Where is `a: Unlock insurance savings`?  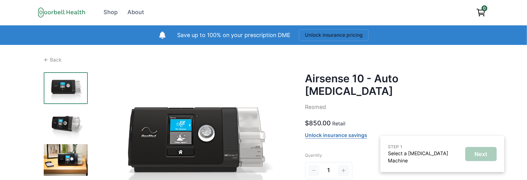 a: Unlock insurance savings is located at coordinates (337, 136).